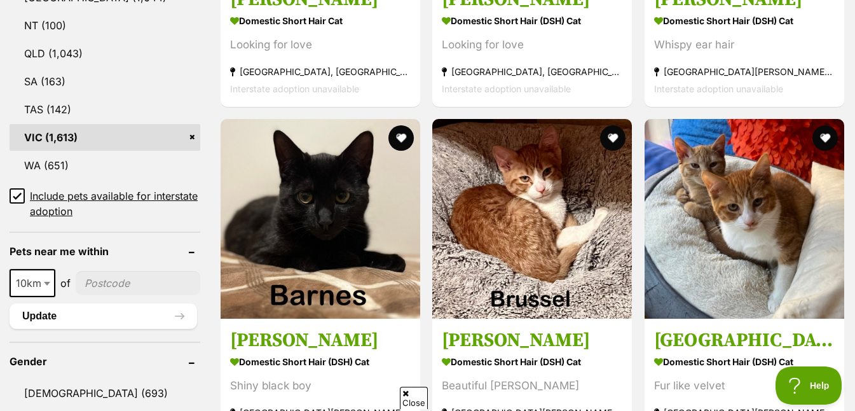  I want to click on img: Barnes - Domestic Short Hair (DSH) Cat, so click(320, 219).